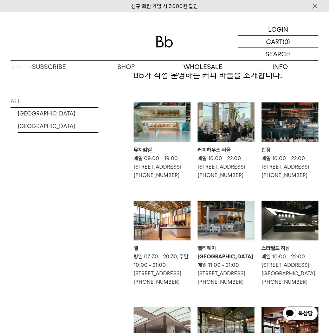  I want to click on a: CART (0), so click(278, 42).